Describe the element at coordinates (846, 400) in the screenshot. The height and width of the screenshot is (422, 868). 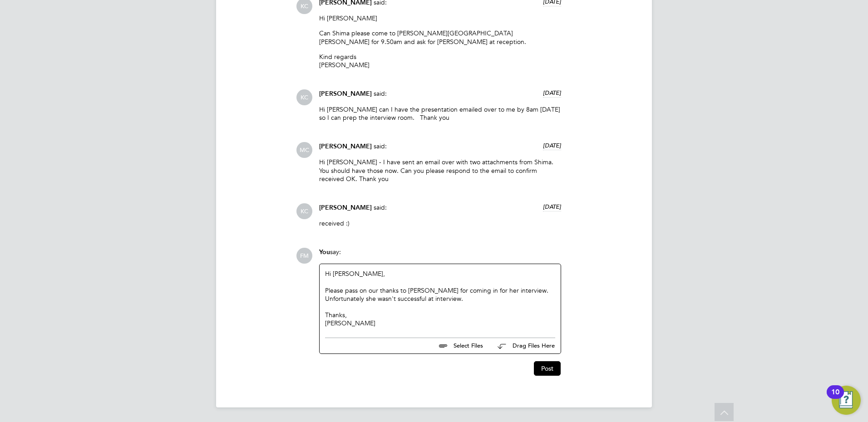
I see `button: Open Resource Center, 10 new notifications` at that location.